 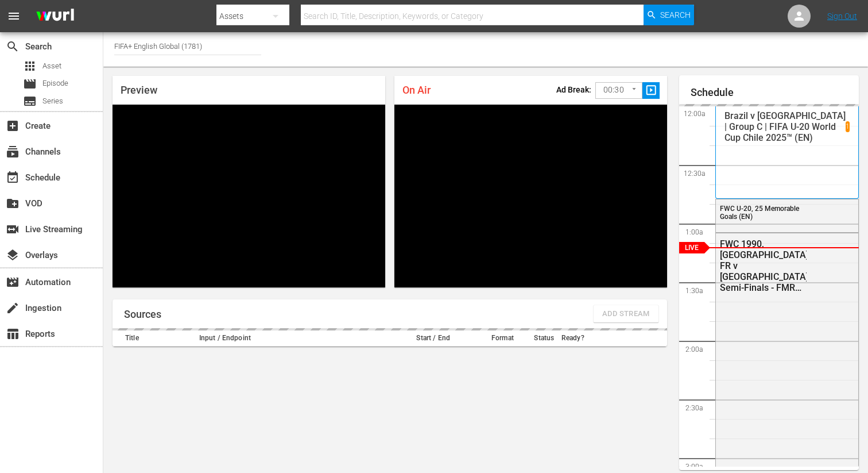 I want to click on span: Live Streaming, so click(x=13, y=229).